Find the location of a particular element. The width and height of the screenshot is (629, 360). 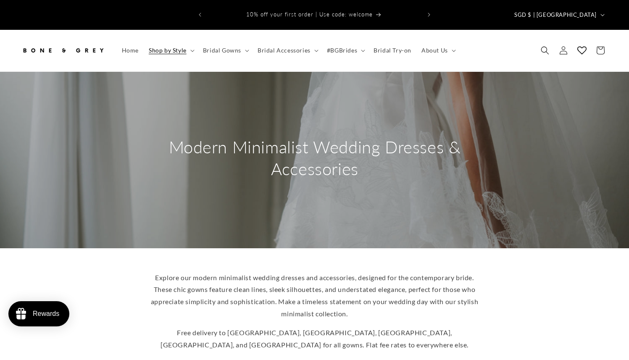

a: Bridal Try-on is located at coordinates (392, 50).